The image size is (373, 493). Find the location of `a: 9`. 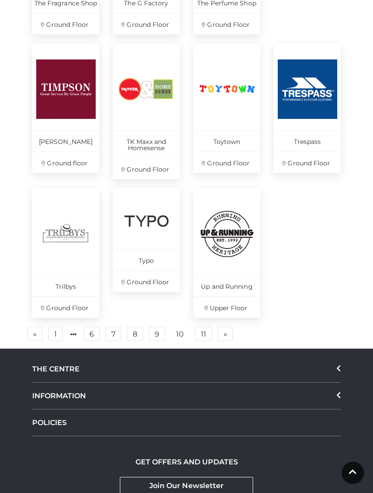

a: 9 is located at coordinates (157, 334).